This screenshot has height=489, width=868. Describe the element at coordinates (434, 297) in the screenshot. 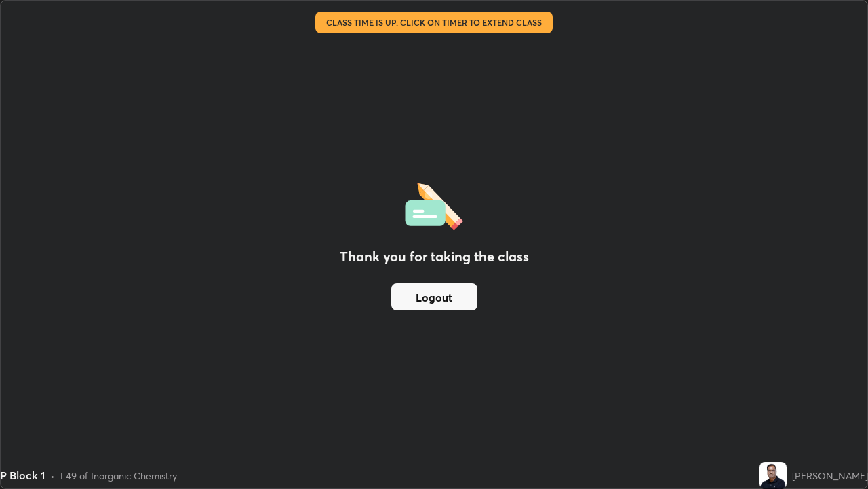

I see `button: Logout` at that location.